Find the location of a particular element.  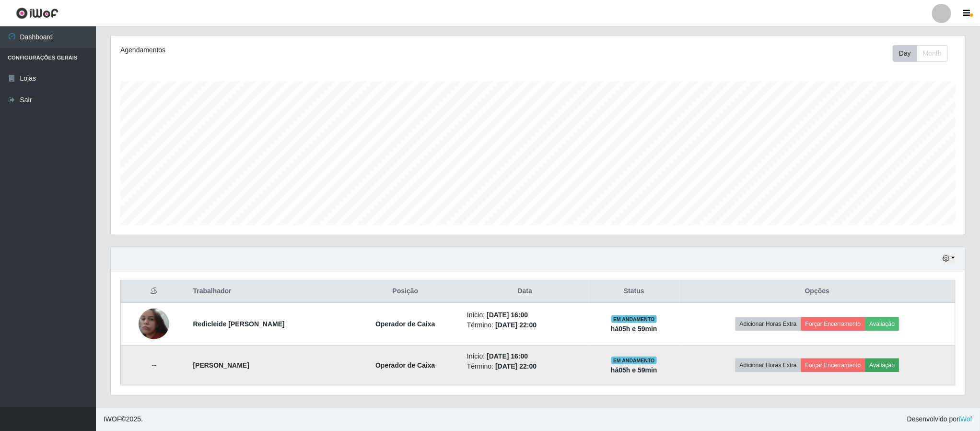

div: Toolbar with button groups is located at coordinates (924, 53).